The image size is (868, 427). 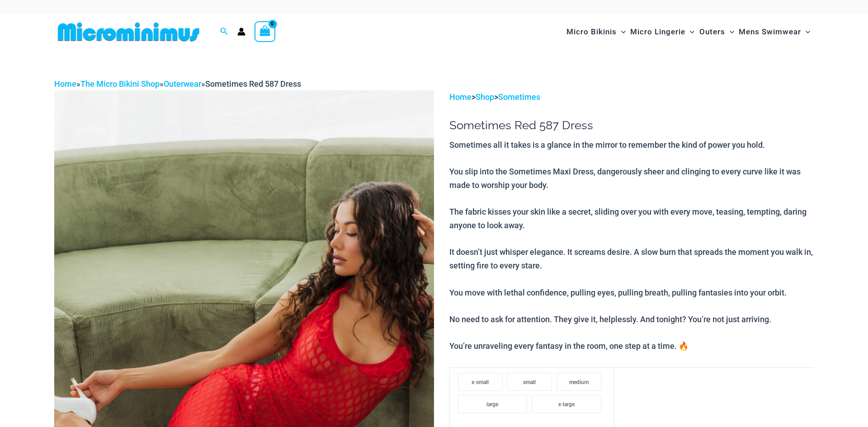 What do you see at coordinates (596, 31) in the screenshot?
I see `a: Micro BikinisMenu ToggleMenu Toggle` at bounding box center [596, 31].